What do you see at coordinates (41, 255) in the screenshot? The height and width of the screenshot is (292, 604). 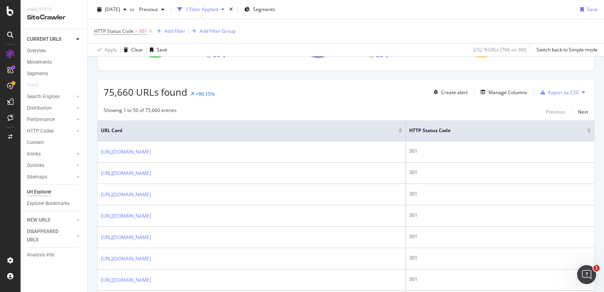 I see `div: Analysis Info` at bounding box center [41, 255].